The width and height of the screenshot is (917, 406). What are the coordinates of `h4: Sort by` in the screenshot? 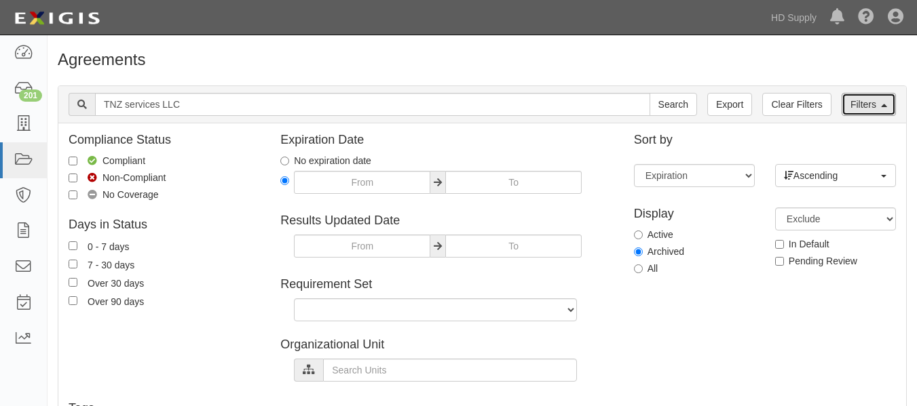 It's located at (765, 140).